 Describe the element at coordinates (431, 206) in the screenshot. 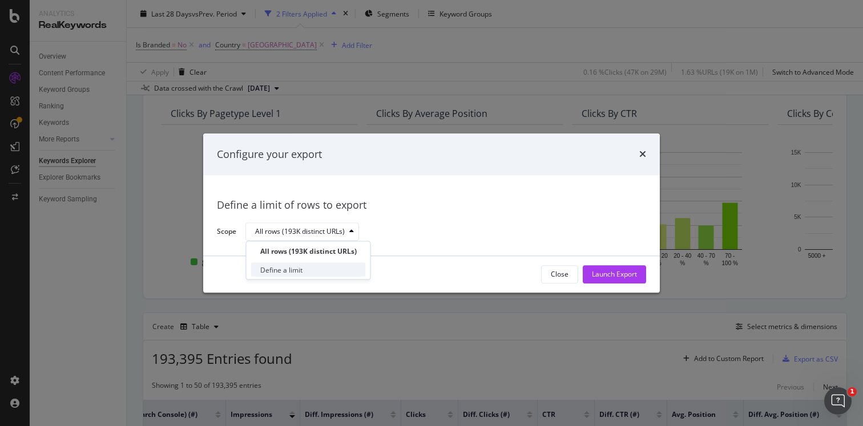

I see `div: Define a limit of rows to export` at that location.